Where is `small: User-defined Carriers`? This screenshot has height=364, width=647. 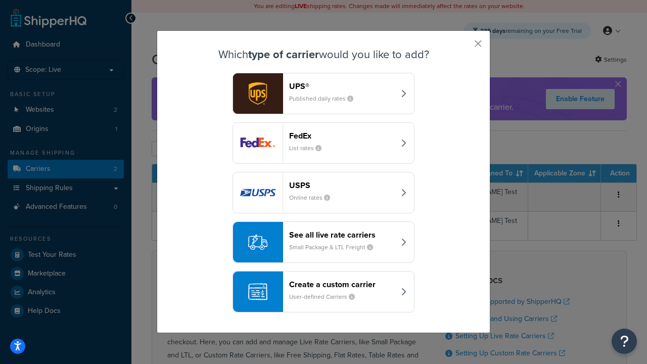
small: User-defined Carriers is located at coordinates (326, 297).